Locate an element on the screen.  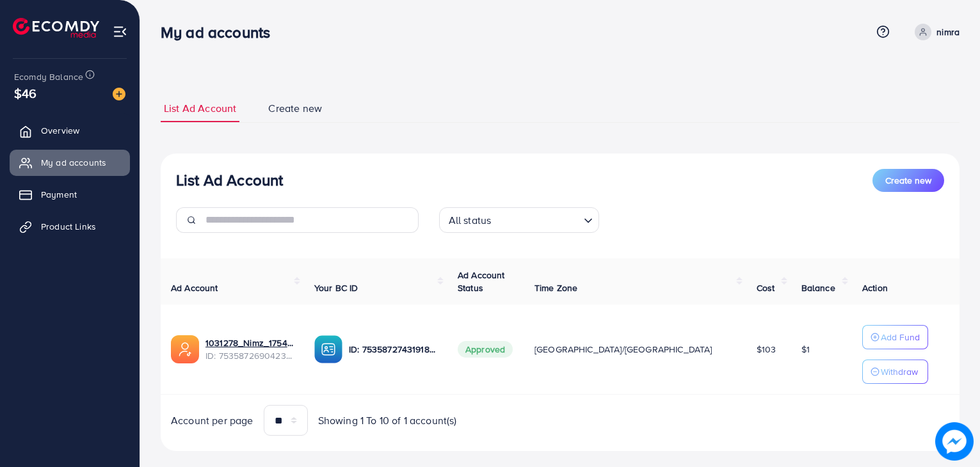
span: $46 is located at coordinates (25, 92).